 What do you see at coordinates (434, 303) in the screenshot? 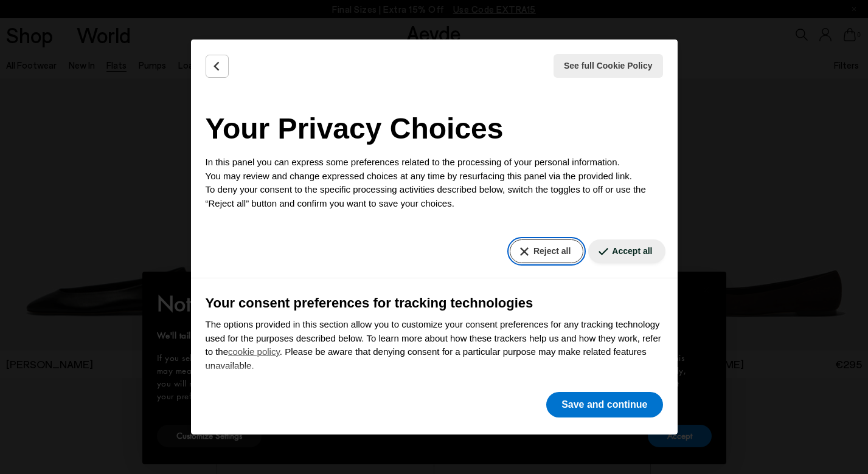
I see `h3: Your consent preferences for tracking technologies` at bounding box center [434, 303].